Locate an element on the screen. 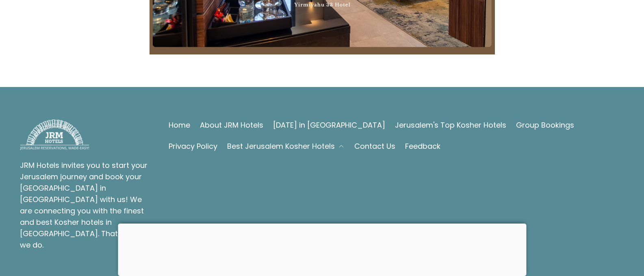 This screenshot has width=644, height=276. img: JRM Hotels is located at coordinates (55, 135).